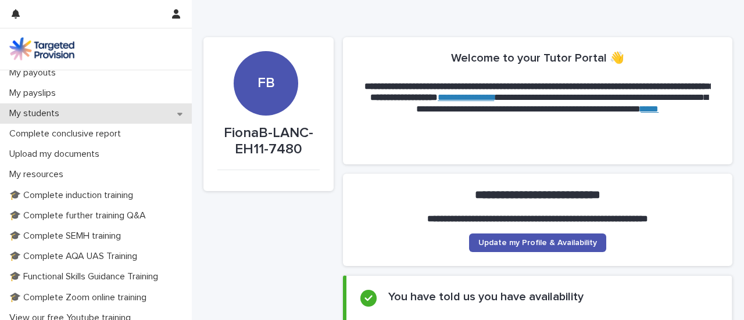 The width and height of the screenshot is (744, 320). I want to click on h2: You have told us you have availability, so click(486, 297).